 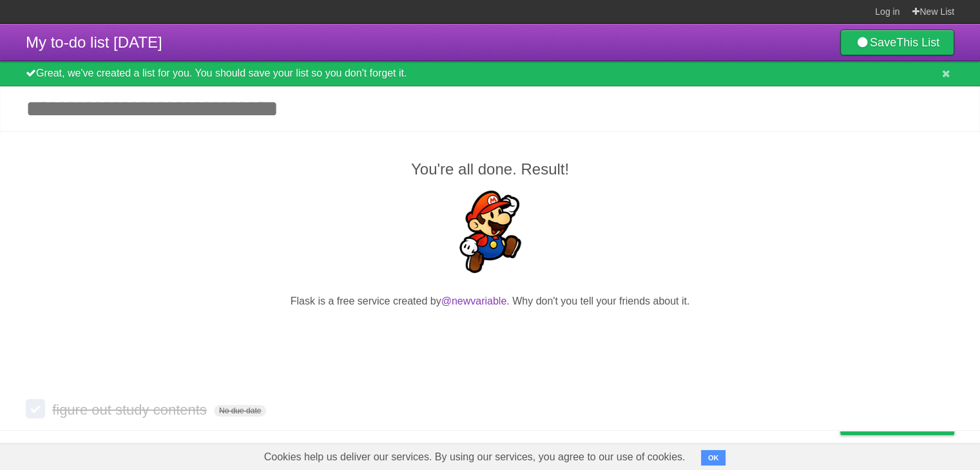 I want to click on label: Done, so click(x=36, y=409).